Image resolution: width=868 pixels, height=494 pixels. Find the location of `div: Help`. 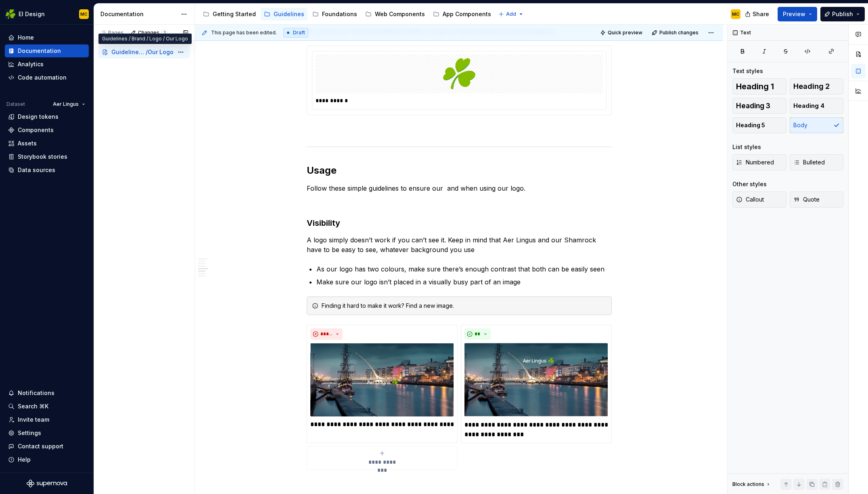

div: Help is located at coordinates (24, 459).